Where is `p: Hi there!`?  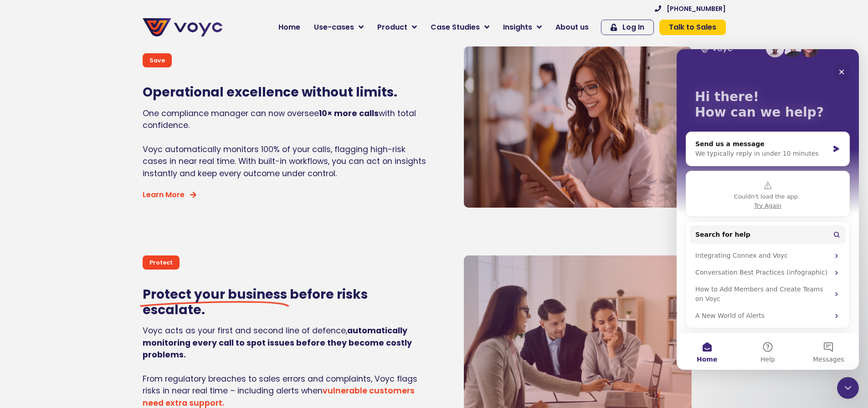 p: Hi there! is located at coordinates (91, 48).